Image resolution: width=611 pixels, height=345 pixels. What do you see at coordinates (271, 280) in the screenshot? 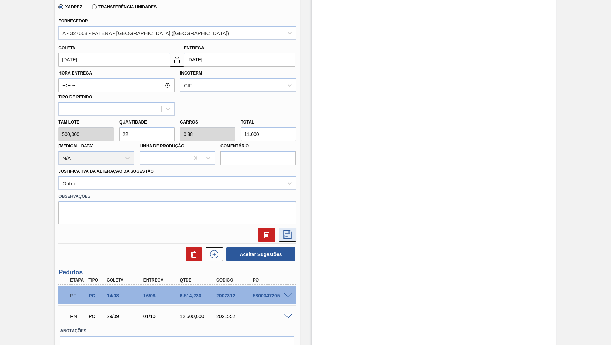
I see `div: PO` at bounding box center [271, 280].